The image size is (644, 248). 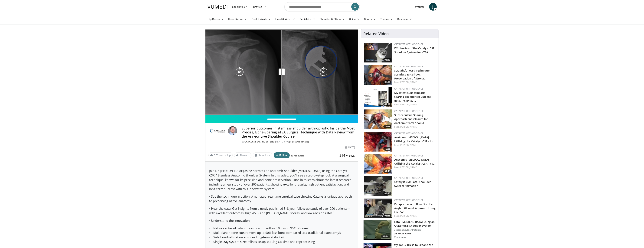 I want to click on h4: Related Videos, so click(x=377, y=34).